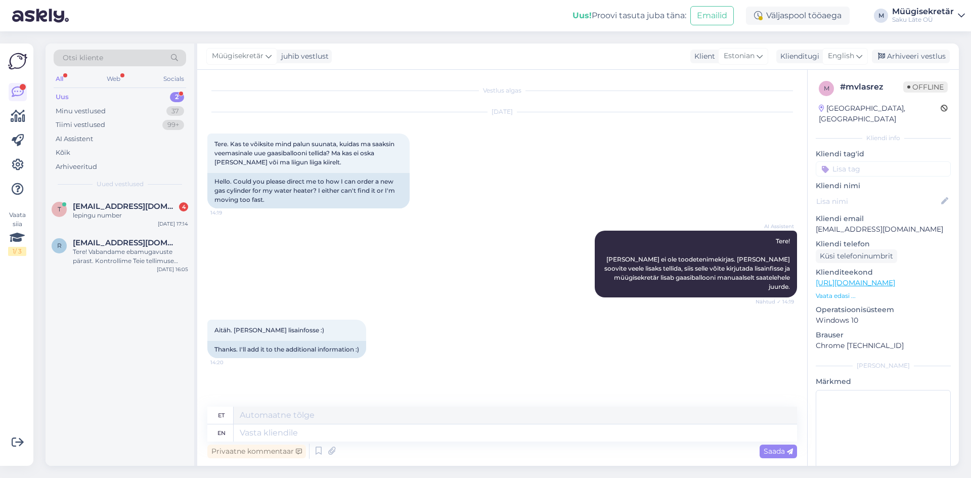 This screenshot has width=971, height=478. I want to click on div: Saku Läte OÜ, so click(923, 20).